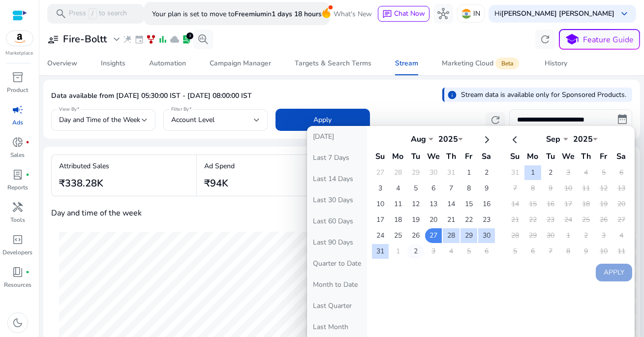  I want to click on p: Ads, so click(18, 122).